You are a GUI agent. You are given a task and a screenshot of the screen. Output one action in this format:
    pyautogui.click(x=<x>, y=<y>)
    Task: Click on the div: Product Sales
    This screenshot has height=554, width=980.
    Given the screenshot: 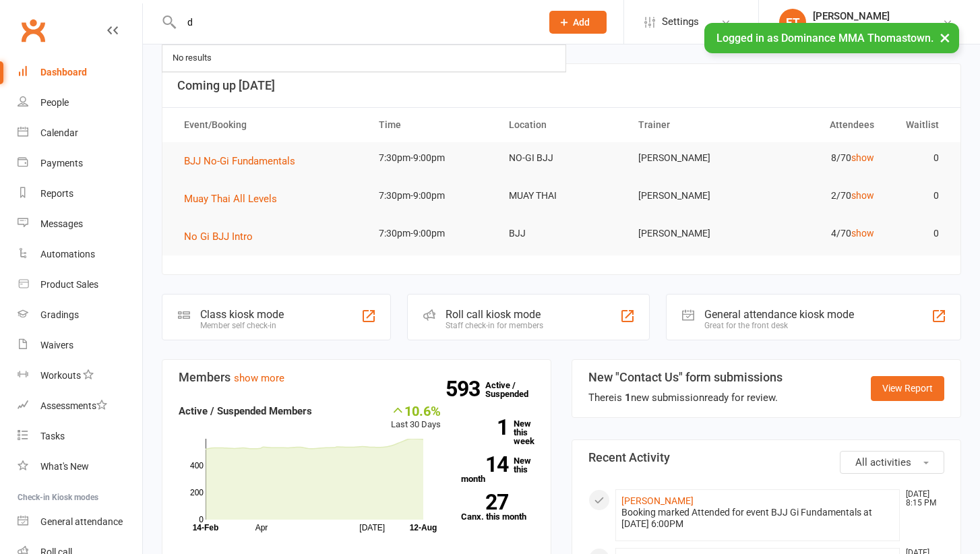 What is the action you would take?
    pyautogui.click(x=69, y=284)
    